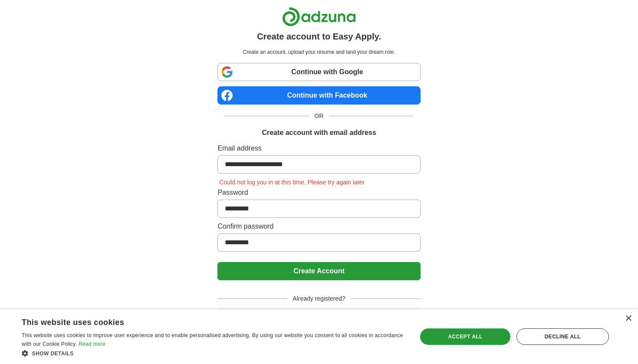  What do you see at coordinates (53, 353) in the screenshot?
I see `span: Show details` at bounding box center [53, 353].